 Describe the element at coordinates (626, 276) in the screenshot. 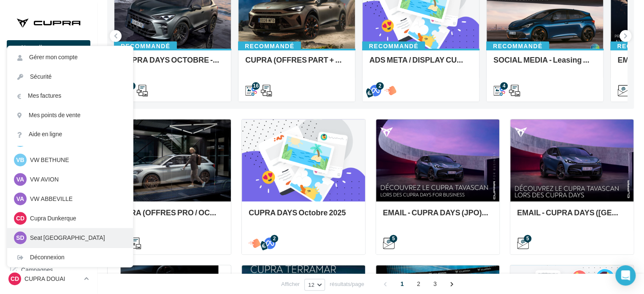

I see `div: Open Intercom Messenger` at that location.